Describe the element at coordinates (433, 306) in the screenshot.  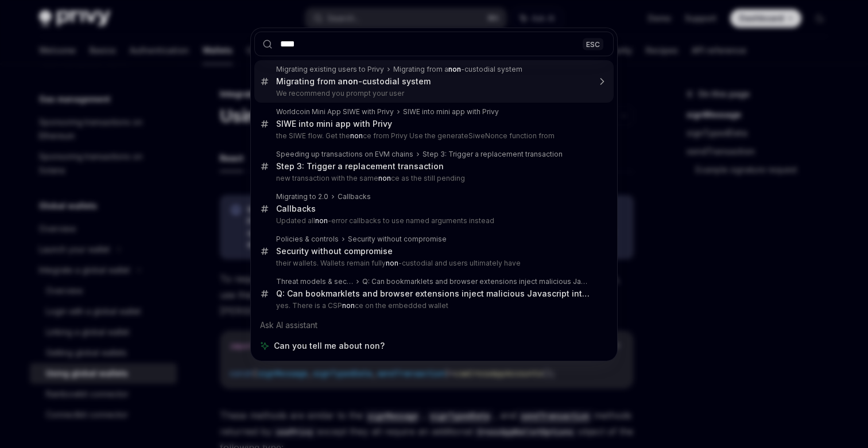
I see `p: yes. There is a CSP ce on the embedded wallet` at that location.